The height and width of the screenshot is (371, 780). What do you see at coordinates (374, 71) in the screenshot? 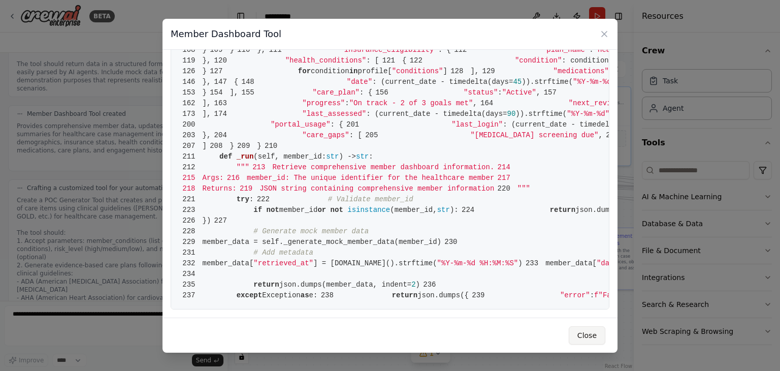
I see `span: profile[` at bounding box center [374, 71].